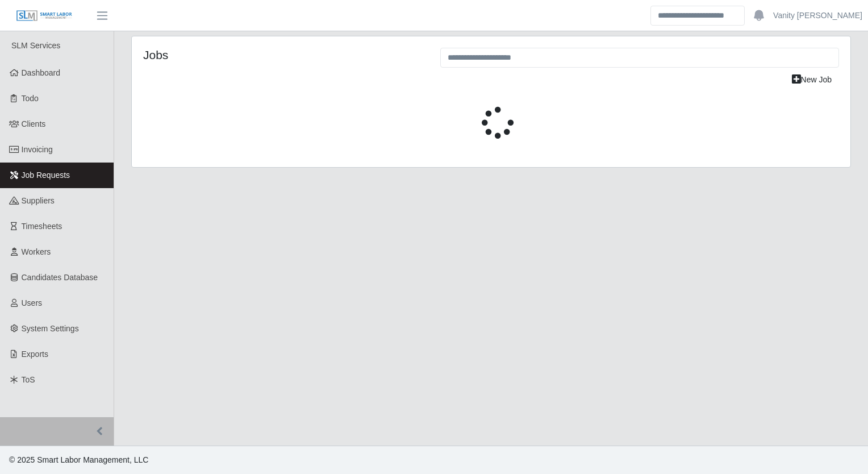  I want to click on span: Candidates Database, so click(60, 278).